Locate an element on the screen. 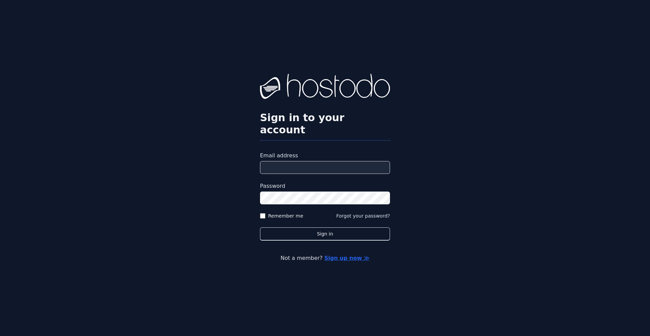  label: Email address is located at coordinates (325, 156).